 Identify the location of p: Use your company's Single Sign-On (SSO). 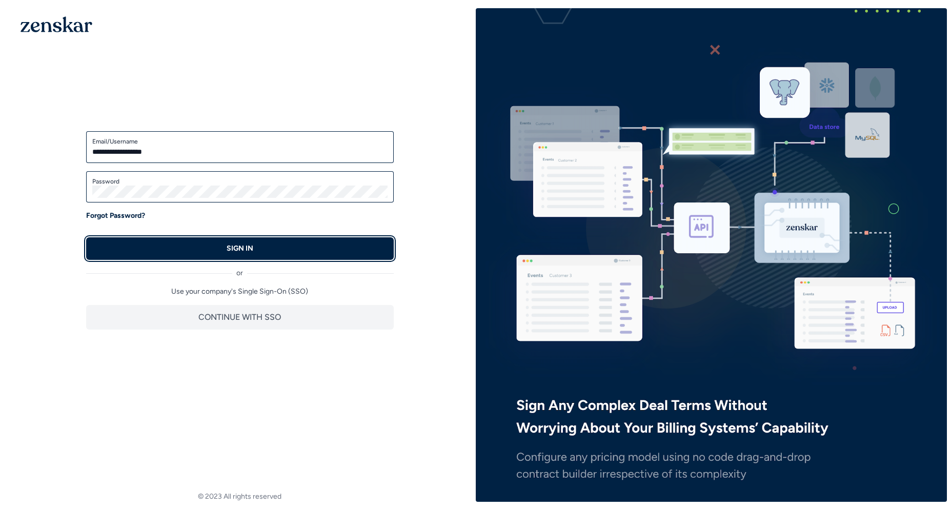
(240, 292).